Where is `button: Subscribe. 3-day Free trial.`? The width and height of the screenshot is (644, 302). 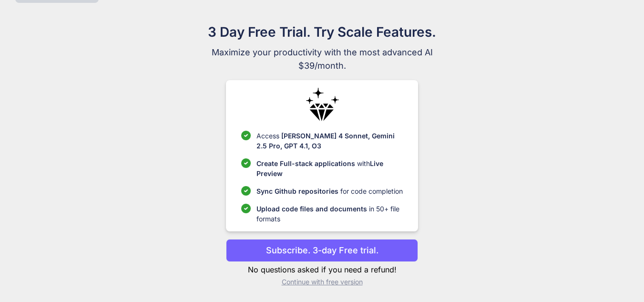 button: Subscribe. 3-day Free trial. is located at coordinates (322, 251).